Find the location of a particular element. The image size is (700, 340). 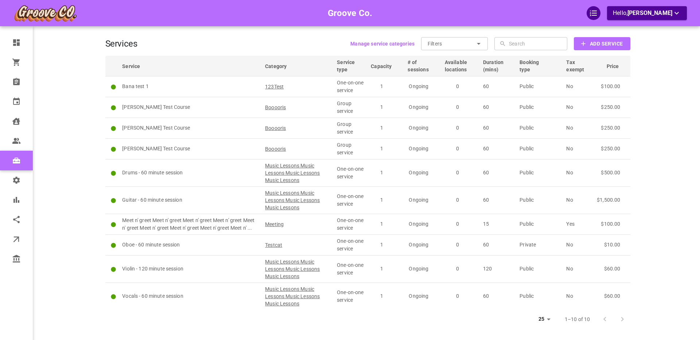

button: Add Service is located at coordinates (602, 44).